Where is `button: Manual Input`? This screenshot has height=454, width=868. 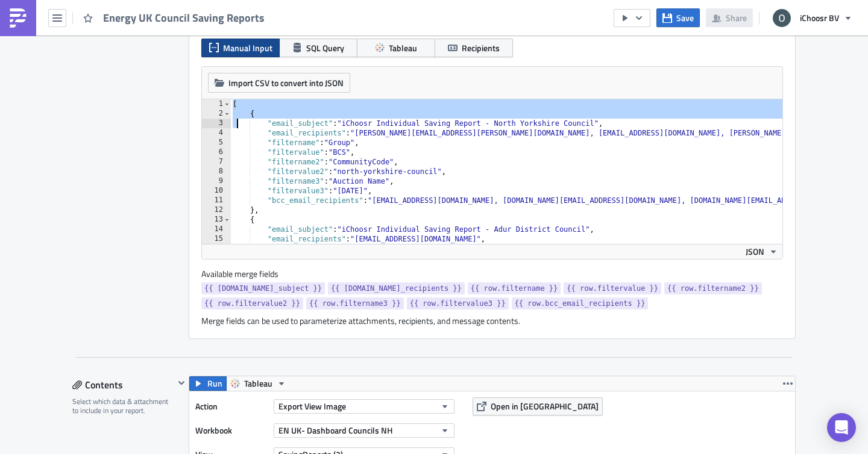 button: Manual Input is located at coordinates (240, 48).